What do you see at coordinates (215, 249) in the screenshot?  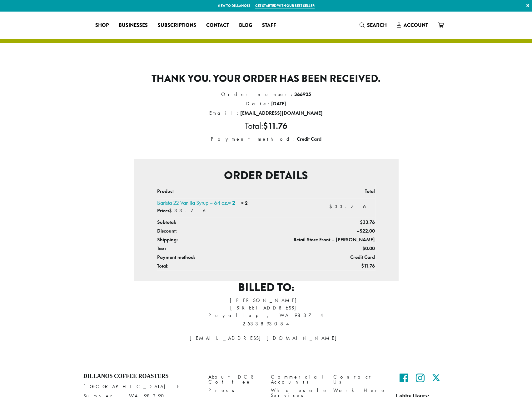 I see `th: Tax:` at bounding box center [215, 249].